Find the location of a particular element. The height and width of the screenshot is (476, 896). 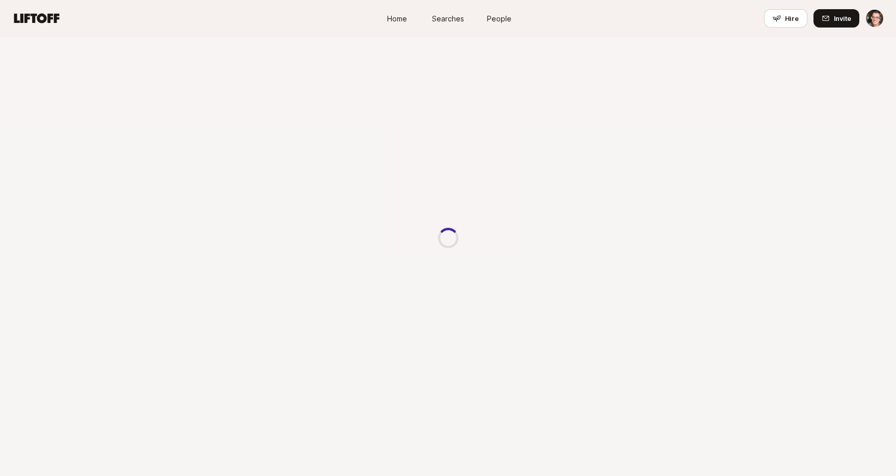

span: People is located at coordinates (499, 18).